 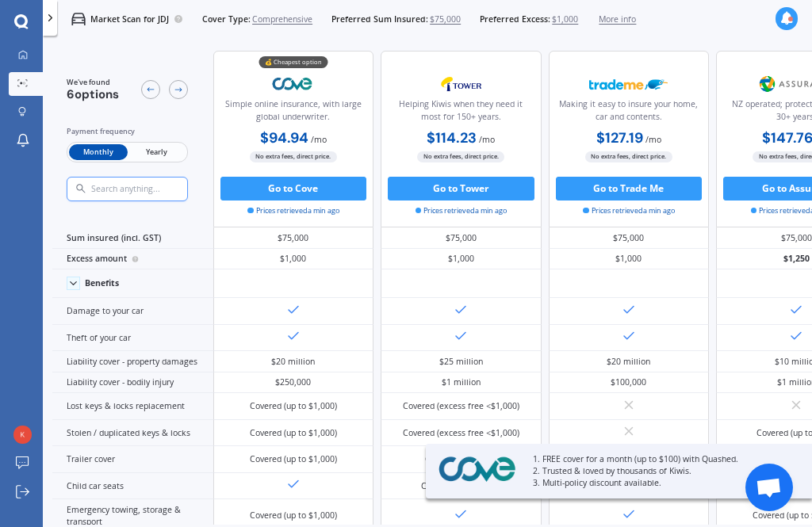 What do you see at coordinates (132, 362) in the screenshot?
I see `div: Liability cover - property damages` at bounding box center [132, 362].